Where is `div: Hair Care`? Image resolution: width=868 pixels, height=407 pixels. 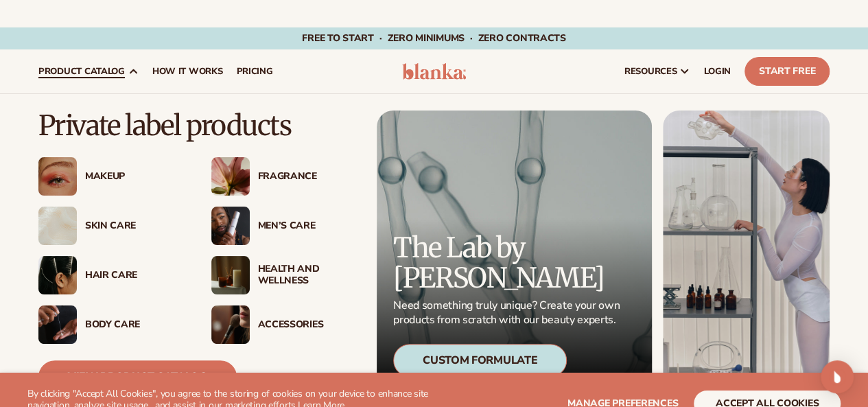 div: Hair Care is located at coordinates (134, 275).